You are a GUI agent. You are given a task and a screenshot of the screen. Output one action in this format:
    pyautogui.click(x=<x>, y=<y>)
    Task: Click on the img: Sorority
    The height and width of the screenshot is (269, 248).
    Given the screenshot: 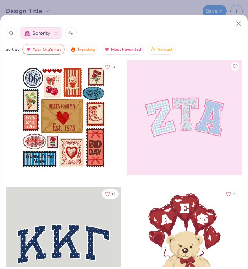 What is the action you would take?
    pyautogui.click(x=27, y=33)
    